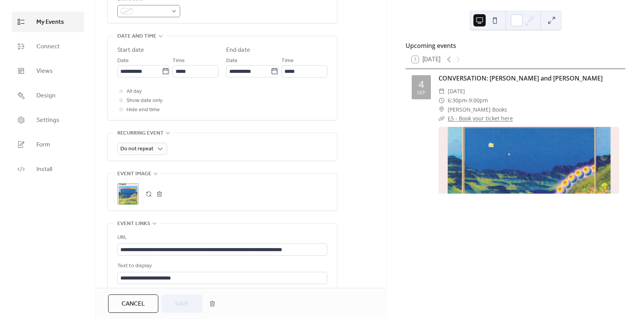  Describe the element at coordinates (137, 37) in the screenshot. I see `span: Date and time` at that location.